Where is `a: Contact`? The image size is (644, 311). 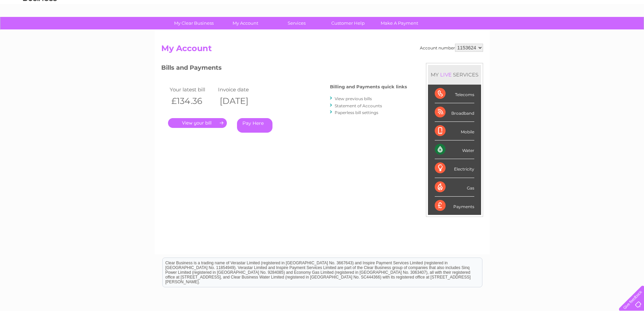
a: Contact is located at coordinates (607, 31).